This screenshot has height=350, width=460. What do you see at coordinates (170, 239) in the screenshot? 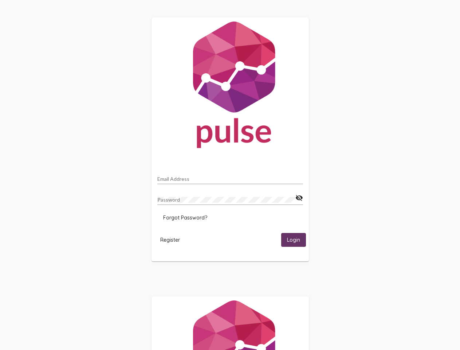
I see `button: Register` at bounding box center [170, 239].